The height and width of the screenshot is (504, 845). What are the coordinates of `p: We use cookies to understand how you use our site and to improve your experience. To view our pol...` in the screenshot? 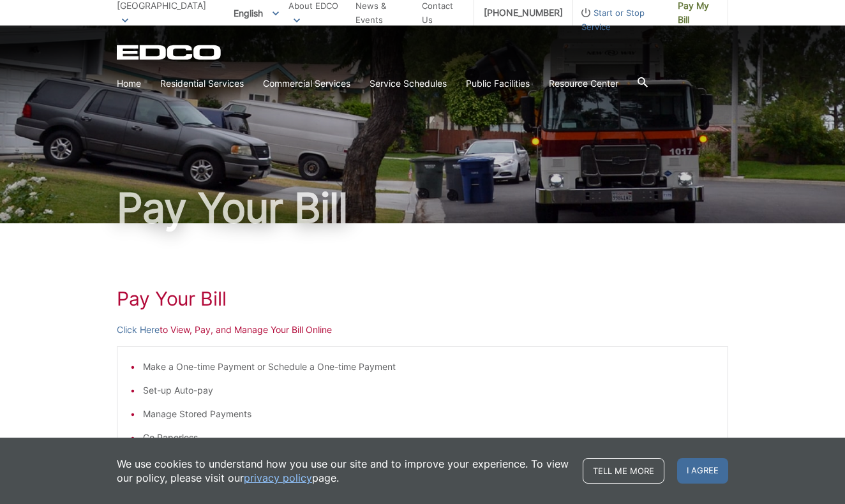 It's located at (343, 471).